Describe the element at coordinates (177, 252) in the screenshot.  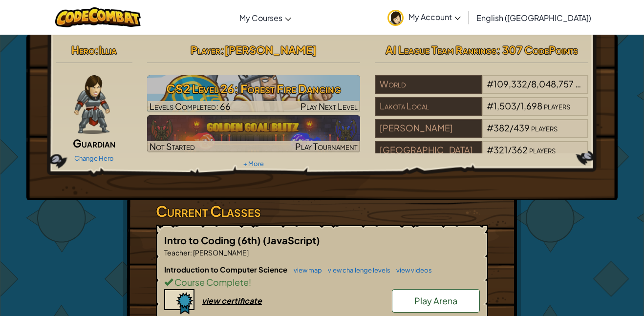
I see `span: Teacher` at that location.